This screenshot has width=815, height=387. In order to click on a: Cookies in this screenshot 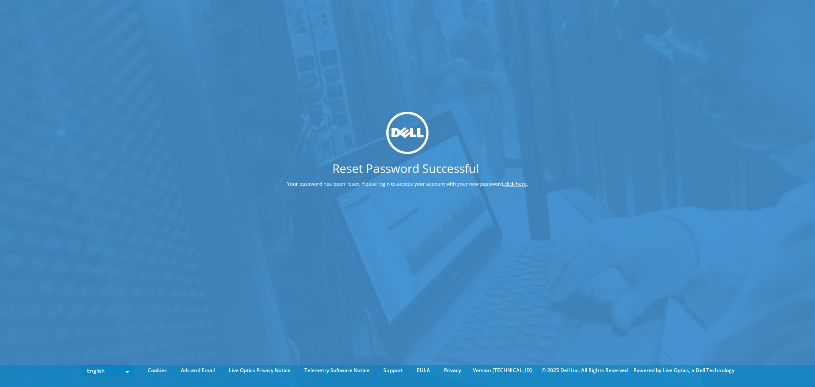, I will do `click(157, 370)`.